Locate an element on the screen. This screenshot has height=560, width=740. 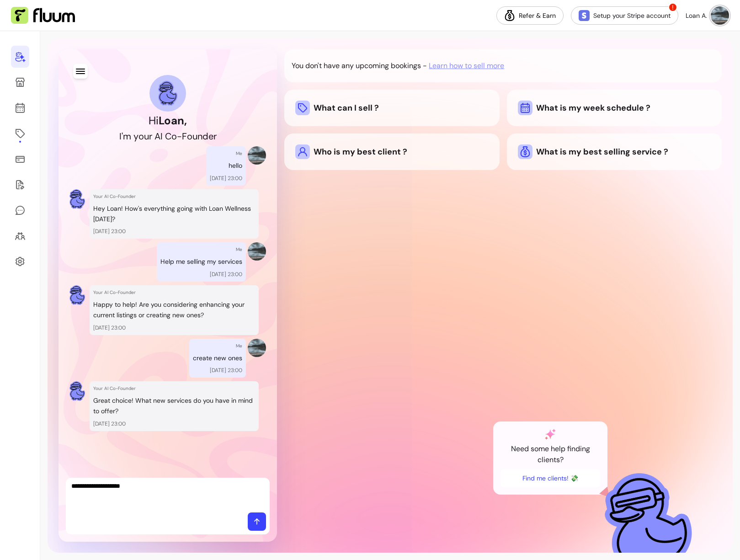
div: e is located at coordinates (211, 136).